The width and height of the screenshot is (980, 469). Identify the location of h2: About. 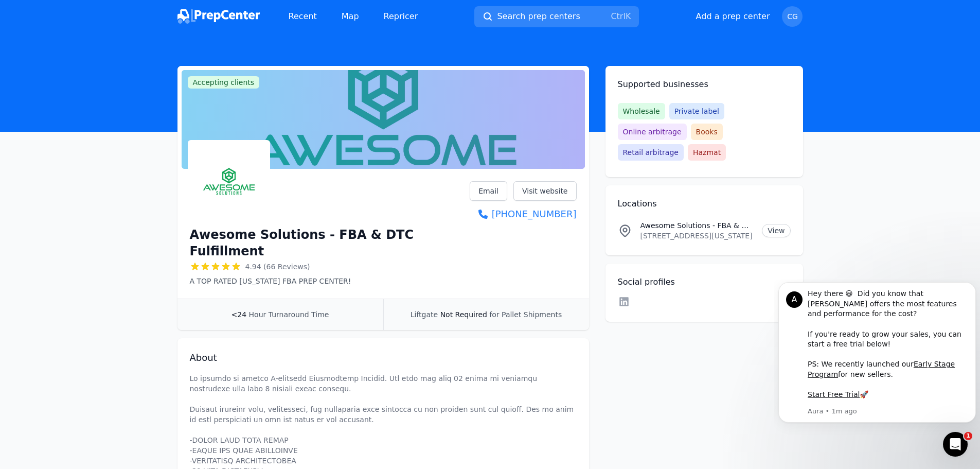
(383, 358).